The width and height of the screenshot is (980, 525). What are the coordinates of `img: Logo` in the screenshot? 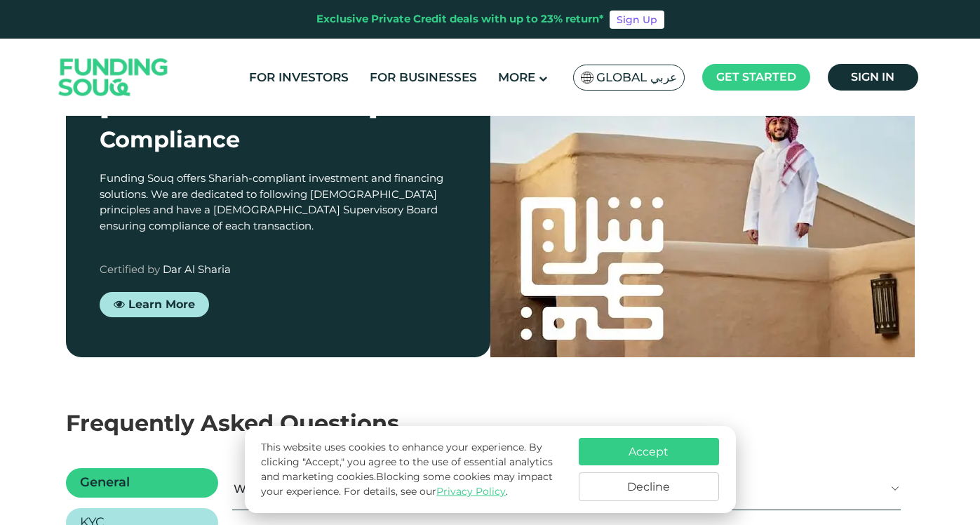 It's located at (113, 77).